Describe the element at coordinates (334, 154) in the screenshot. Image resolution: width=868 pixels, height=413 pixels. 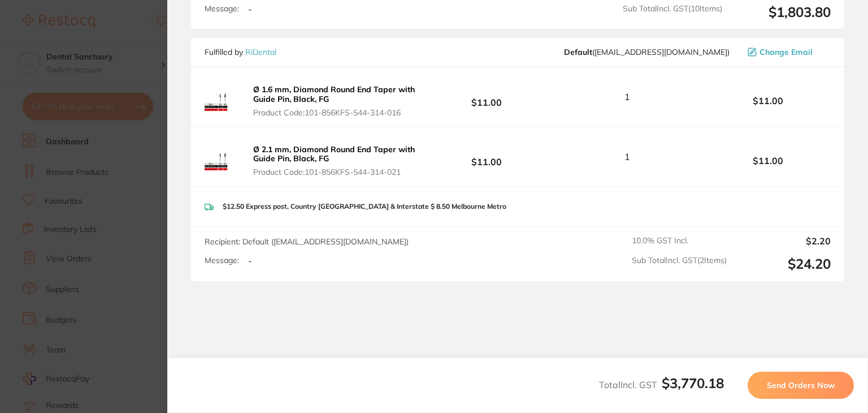
I see `b: Ø 2.1 mm, Diamond Round End Taper with Guide Pin, Black, FG` at that location.